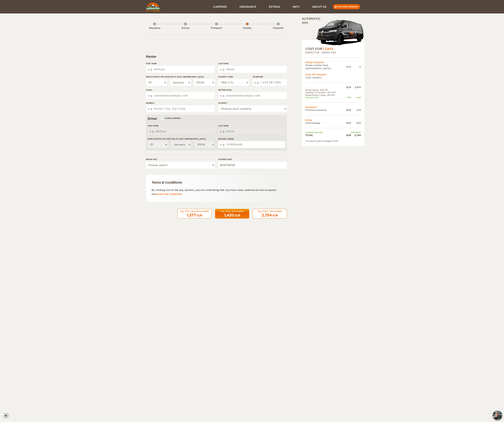 The height and width of the screenshot is (422, 504). Describe the element at coordinates (185, 28) in the screenshot. I see `div: Extras` at that location.